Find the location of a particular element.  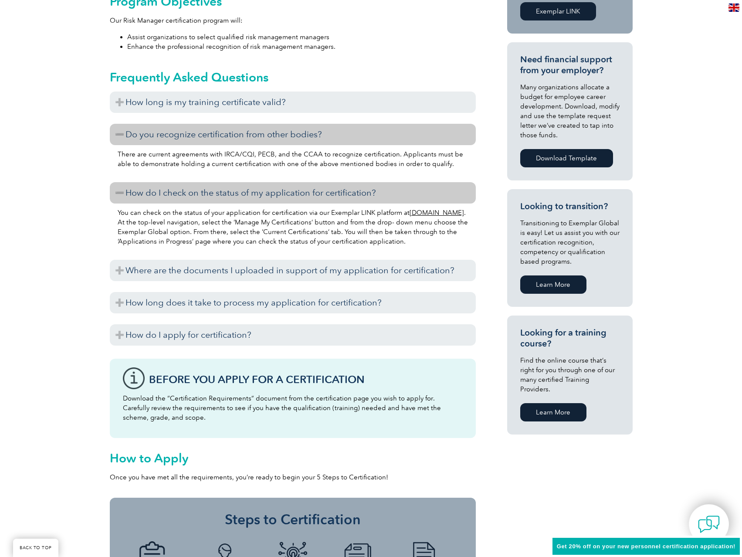

a: BACK TO TOP is located at coordinates (36, 548).